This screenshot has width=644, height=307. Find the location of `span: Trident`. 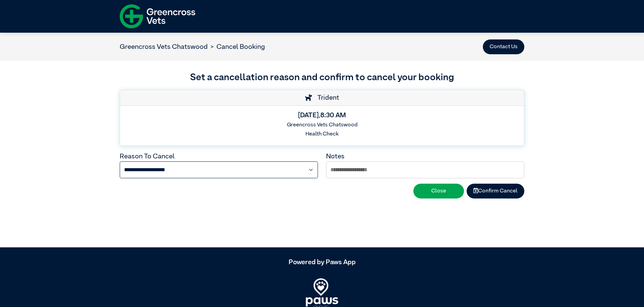

span: Trident is located at coordinates (327, 98).